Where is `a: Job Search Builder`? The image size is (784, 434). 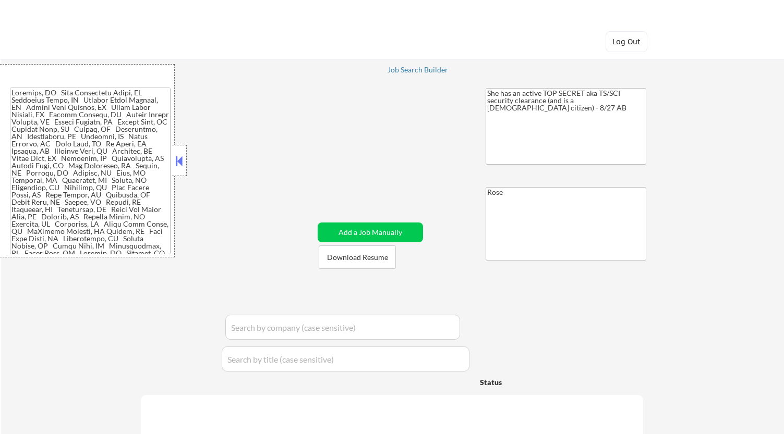 a: Job Search Builder is located at coordinates (418, 71).